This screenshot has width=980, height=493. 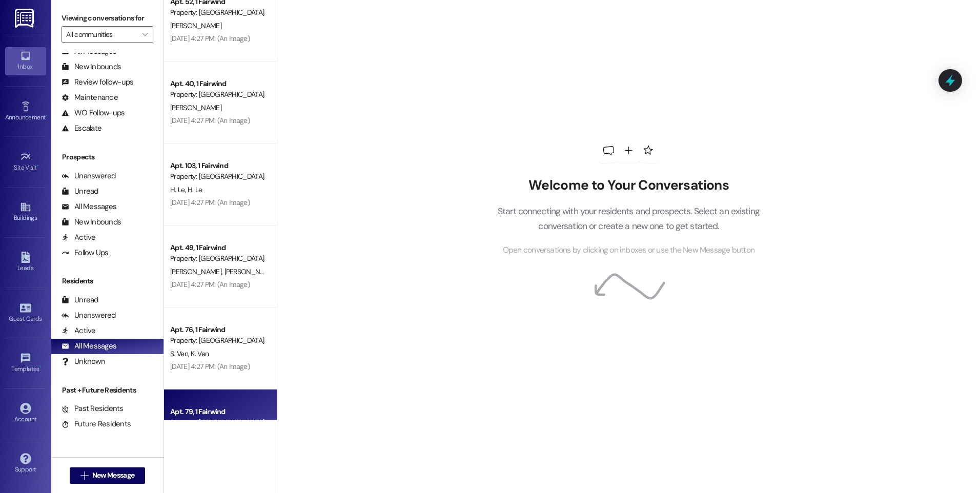 I want to click on input: All communities, so click(x=102, y=34).